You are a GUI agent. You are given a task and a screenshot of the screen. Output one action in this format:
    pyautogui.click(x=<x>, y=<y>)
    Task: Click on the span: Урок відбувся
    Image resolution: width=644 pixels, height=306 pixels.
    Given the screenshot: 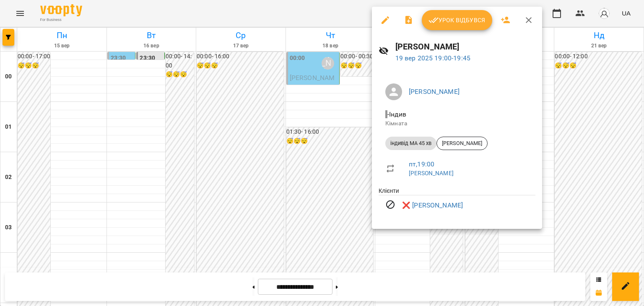 What is the action you would take?
    pyautogui.click(x=457, y=20)
    